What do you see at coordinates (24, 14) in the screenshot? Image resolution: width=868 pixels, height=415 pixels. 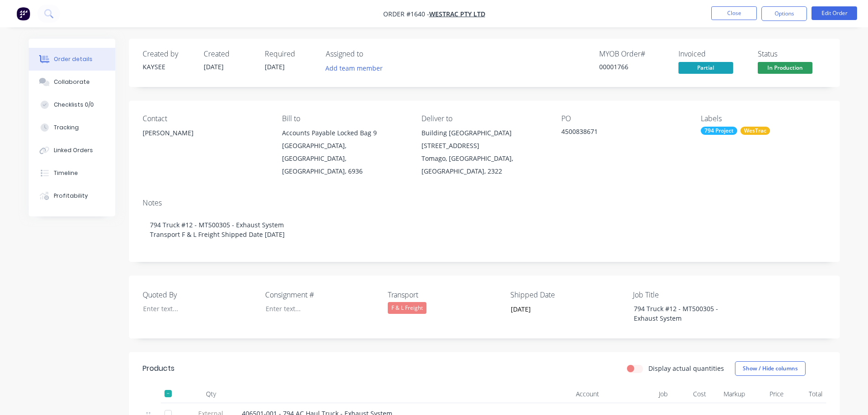 I see `img: Factory` at bounding box center [24, 14].